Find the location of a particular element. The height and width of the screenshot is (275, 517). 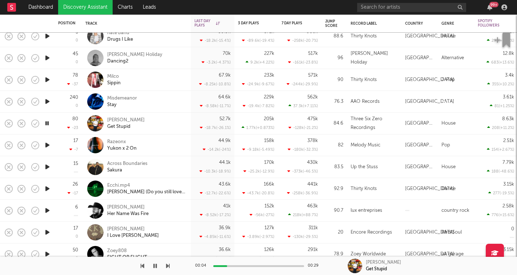

div: 26 is located at coordinates (75, 184).